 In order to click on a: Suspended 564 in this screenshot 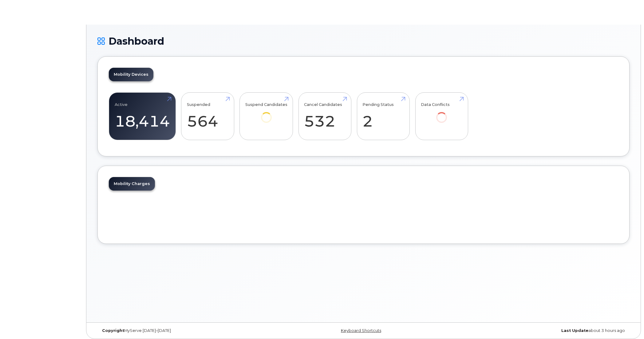, I will do `click(208, 116)`.